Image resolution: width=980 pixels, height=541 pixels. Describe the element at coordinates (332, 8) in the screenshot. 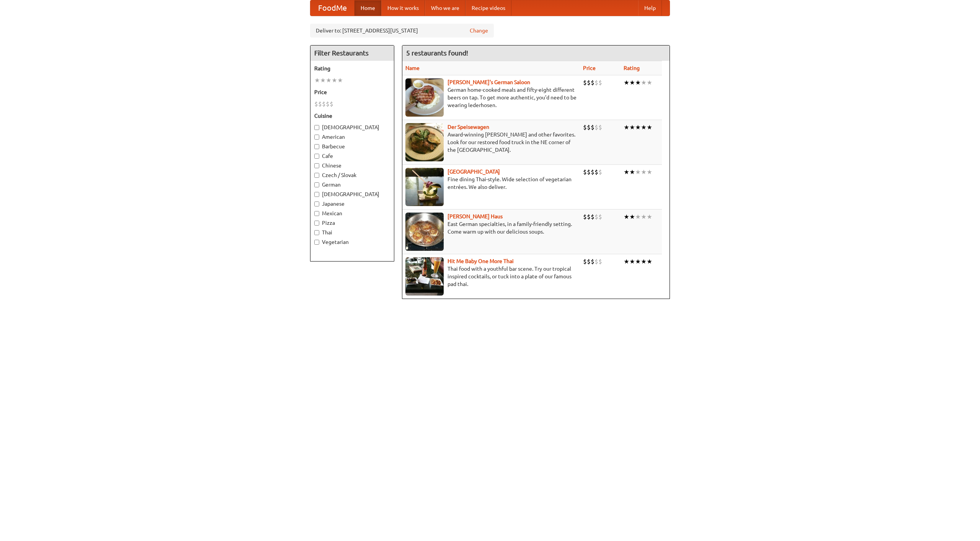

I see `a: FoodMe` at that location.